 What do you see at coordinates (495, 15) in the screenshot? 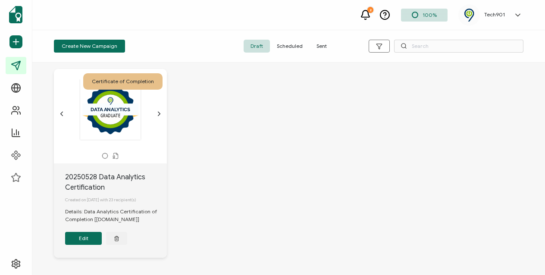
I see `h5: Tech901` at bounding box center [495, 15].